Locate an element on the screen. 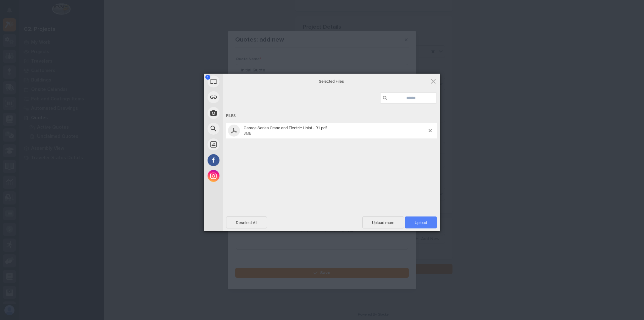 This screenshot has height=320, width=644. span: Upload more is located at coordinates (383, 223).